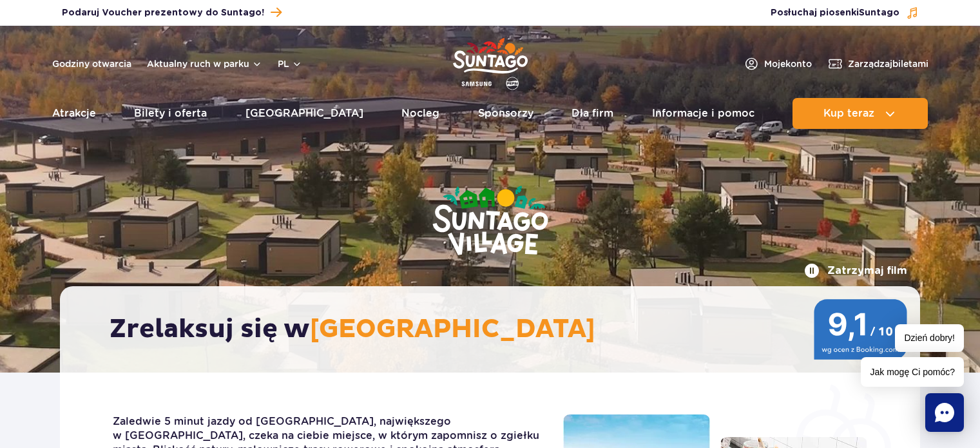 This screenshot has height=448, width=980. Describe the element at coordinates (835, 13) in the screenshot. I see `span: Posłuchaj piosenki` at that location.